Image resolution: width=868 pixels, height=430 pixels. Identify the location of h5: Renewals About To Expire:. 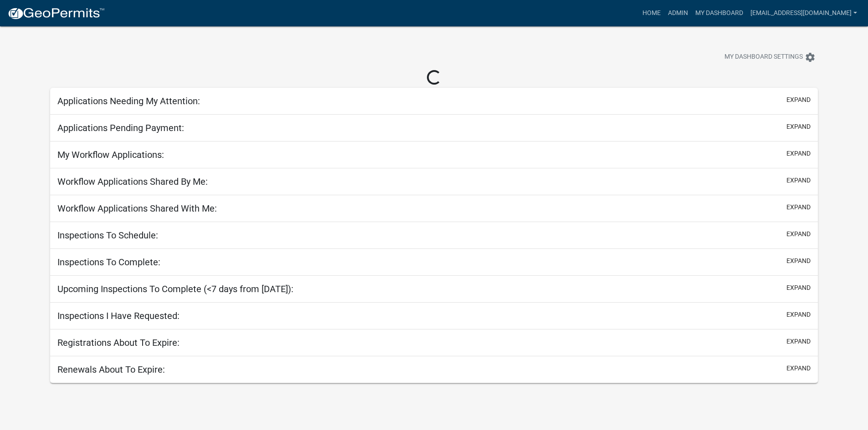
(111, 370).